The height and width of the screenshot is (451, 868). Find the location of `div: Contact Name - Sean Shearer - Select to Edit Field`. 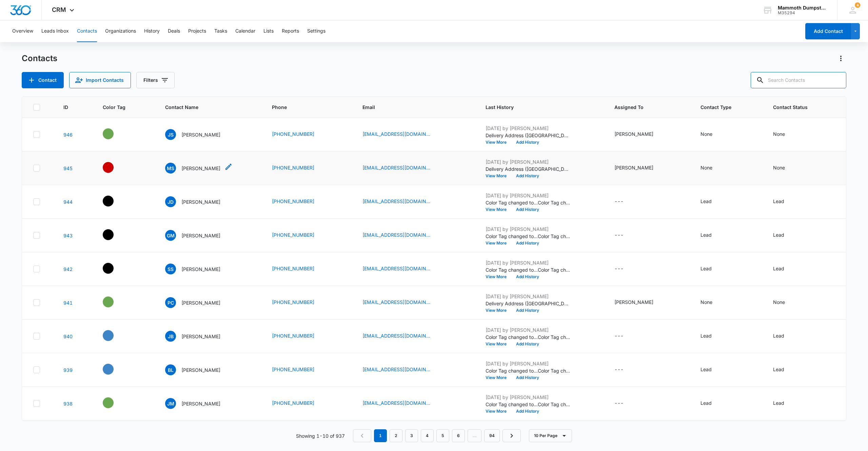

div: Contact Name - Sean Shearer - Select to Edit Field is located at coordinates (199, 269).